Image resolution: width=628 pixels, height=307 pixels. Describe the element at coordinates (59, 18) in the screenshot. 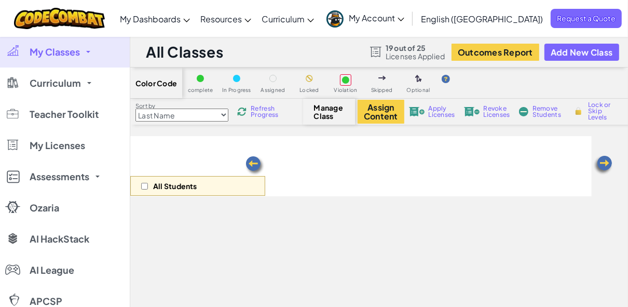

I see `img: CodeCombat logo` at that location.